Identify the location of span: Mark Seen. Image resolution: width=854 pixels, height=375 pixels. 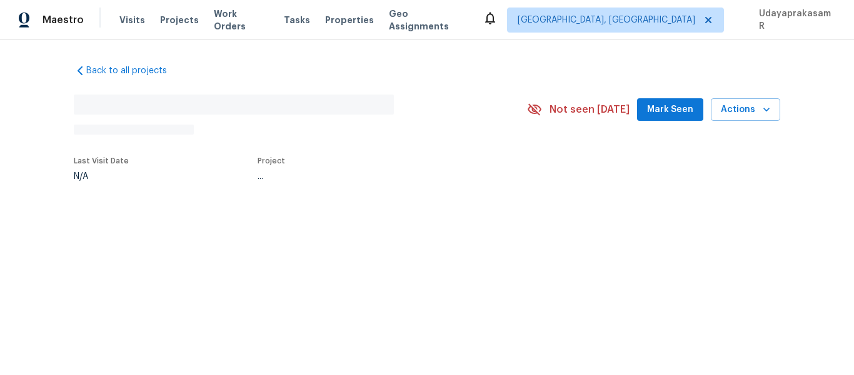
(670, 109).